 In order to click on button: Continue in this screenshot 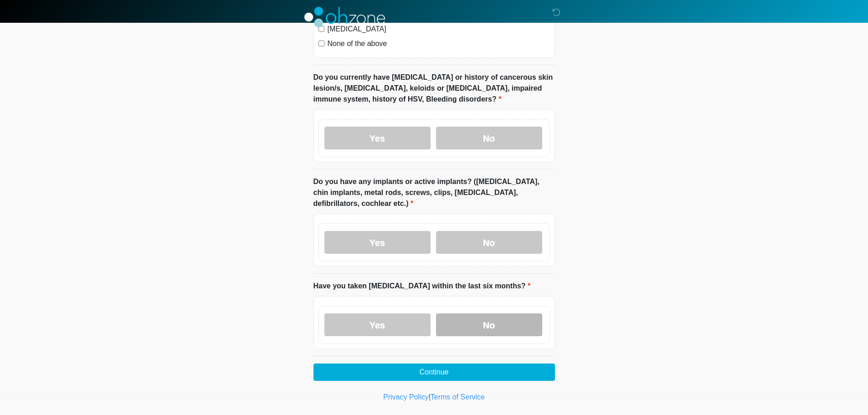, I will do `click(434, 372)`.